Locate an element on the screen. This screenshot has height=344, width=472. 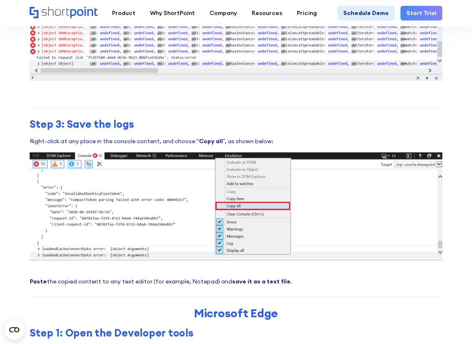
h3: Step 3: Save the logs is located at coordinates (236, 124).